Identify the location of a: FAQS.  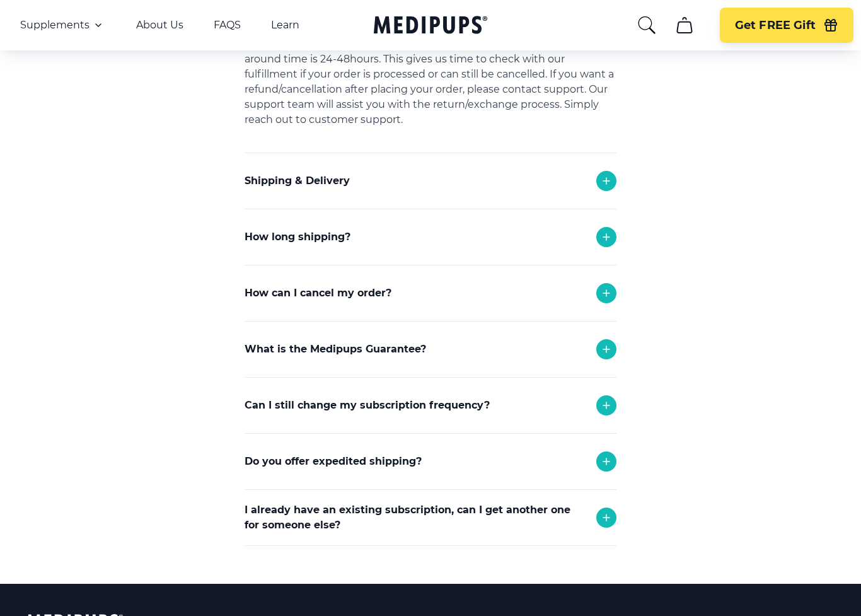
(227, 25).